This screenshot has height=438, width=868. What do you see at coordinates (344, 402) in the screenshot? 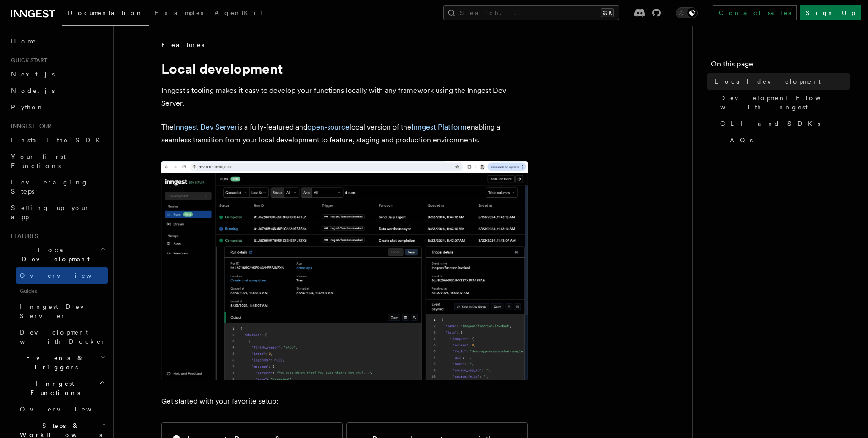
I see `p: Get started with your favorite setup:` at bounding box center [344, 402].